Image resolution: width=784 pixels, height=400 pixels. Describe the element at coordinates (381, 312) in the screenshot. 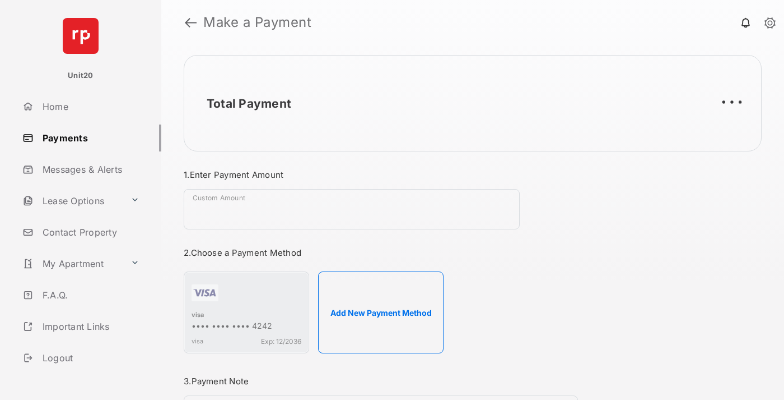

I see `button: Add New Payment Method` at that location.